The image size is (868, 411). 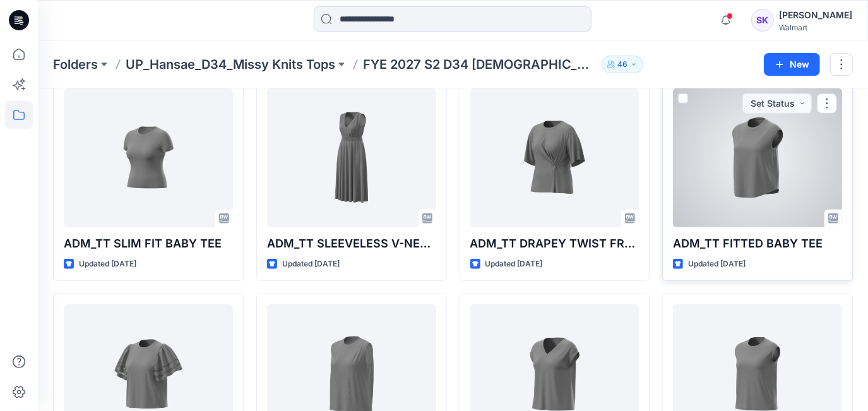 I want to click on div: SK, so click(x=762, y=20).